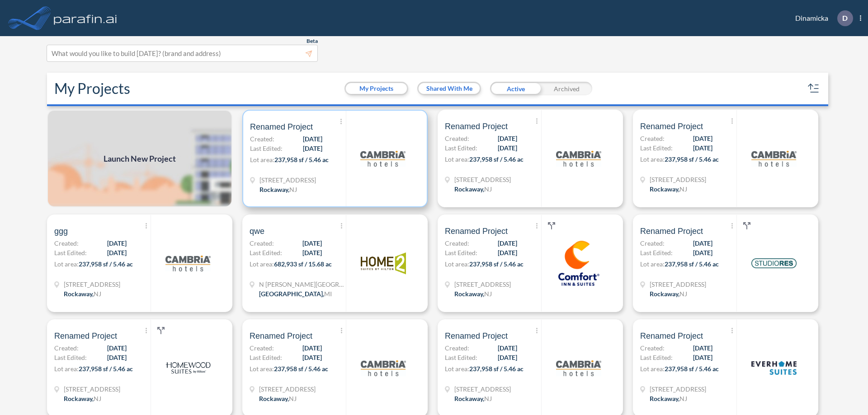 The image size is (868, 415). I want to click on div: Dinamicka, so click(821, 18).